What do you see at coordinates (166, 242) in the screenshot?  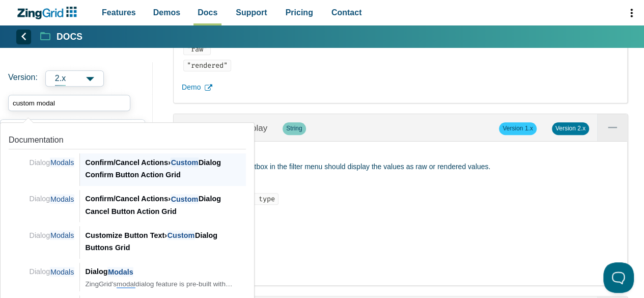 I see `div: Customize Button Text Dialog Buttons Grid` at bounding box center [166, 242].